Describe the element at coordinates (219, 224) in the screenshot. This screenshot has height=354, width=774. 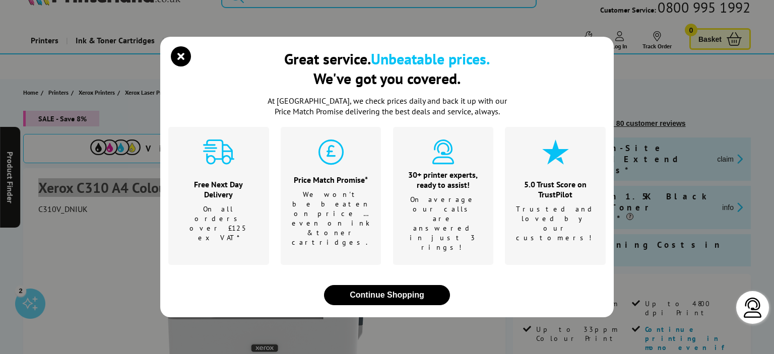
I see `p: On all orders over £125 ex VAT*` at that location.